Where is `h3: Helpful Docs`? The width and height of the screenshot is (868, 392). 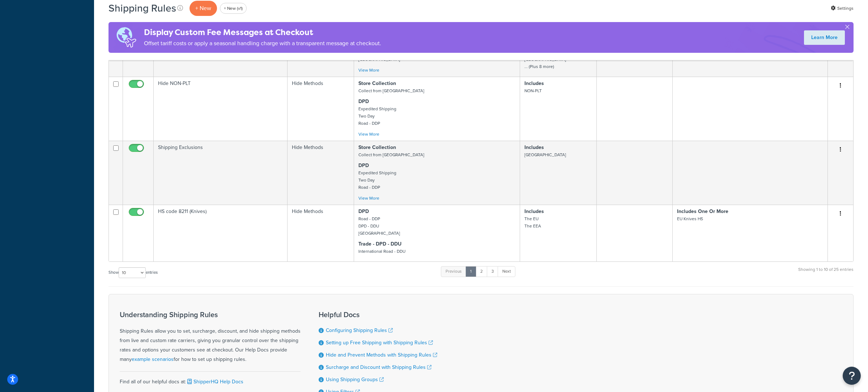
h3: Helpful Docs is located at coordinates (378, 314).